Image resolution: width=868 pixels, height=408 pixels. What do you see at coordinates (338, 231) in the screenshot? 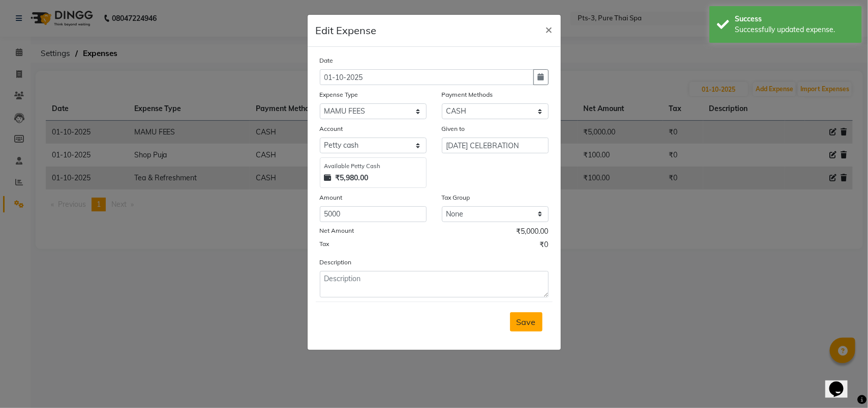
I see `label: Net Amount` at bounding box center [338, 231].